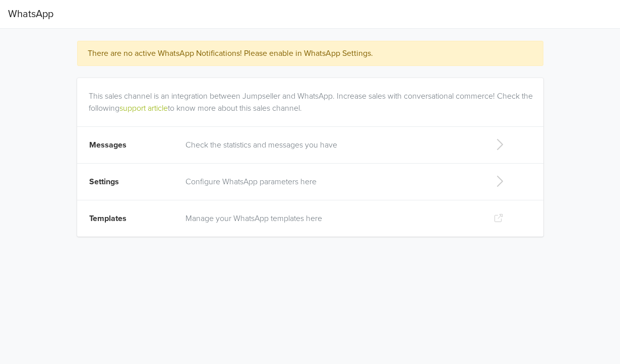 The height and width of the screenshot is (364, 620). What do you see at coordinates (144, 108) in the screenshot?
I see `a: support article` at bounding box center [144, 108].